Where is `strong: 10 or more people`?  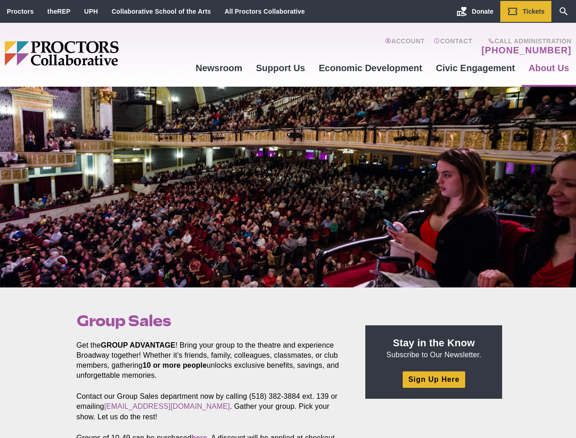
strong: 10 or more people is located at coordinates (175, 365).